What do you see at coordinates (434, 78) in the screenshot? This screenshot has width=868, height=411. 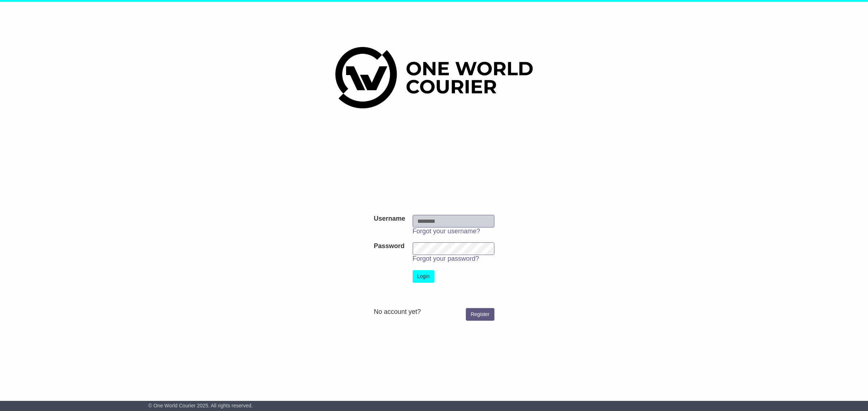 I see `img: One World` at bounding box center [434, 78].